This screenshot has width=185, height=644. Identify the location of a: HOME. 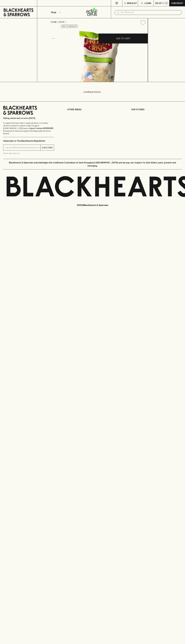
(54, 22).